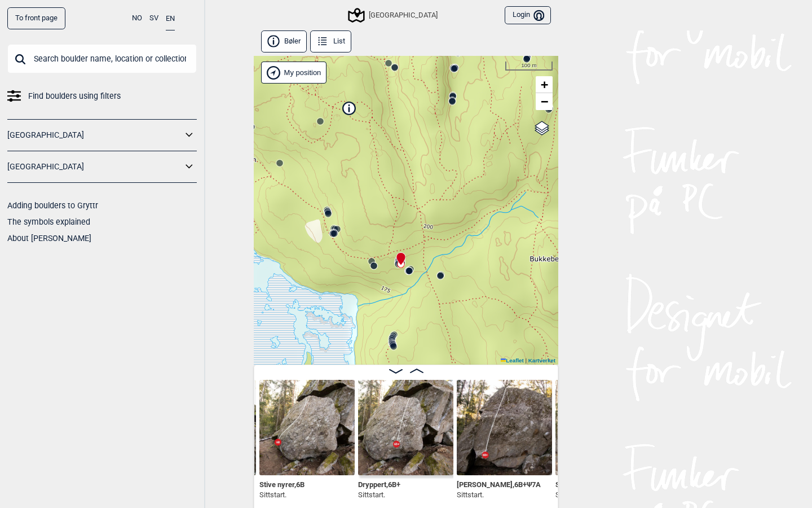 This screenshot has width=812, height=508. I want to click on img: Stive nyrer 210325, so click(307, 427).